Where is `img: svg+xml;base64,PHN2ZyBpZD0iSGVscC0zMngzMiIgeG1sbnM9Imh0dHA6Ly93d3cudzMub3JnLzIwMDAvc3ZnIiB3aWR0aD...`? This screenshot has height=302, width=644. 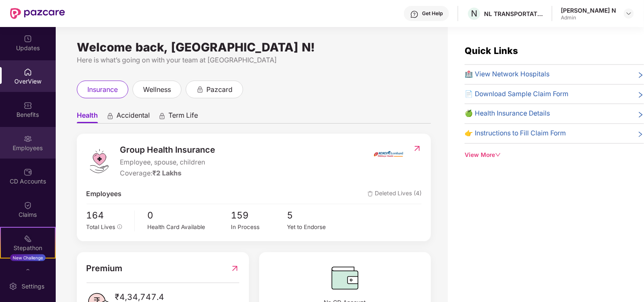
img: svg+xml;base64,PHN2ZyBpZD0iSGVscC0zMngzMiIgeG1sbnM9Imh0dHA6Ly93d3cudzMub3JnLzIwMDAvc3ZnIiB3aWR0aD... is located at coordinates (414, 15).